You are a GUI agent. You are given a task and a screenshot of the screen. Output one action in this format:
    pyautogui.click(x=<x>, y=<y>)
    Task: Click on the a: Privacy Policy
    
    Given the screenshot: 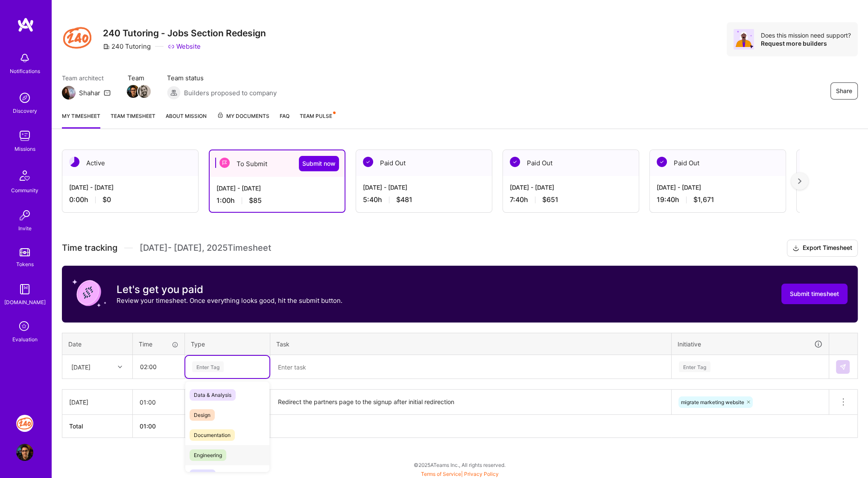 What is the action you would take?
    pyautogui.click(x=482, y=474)
    